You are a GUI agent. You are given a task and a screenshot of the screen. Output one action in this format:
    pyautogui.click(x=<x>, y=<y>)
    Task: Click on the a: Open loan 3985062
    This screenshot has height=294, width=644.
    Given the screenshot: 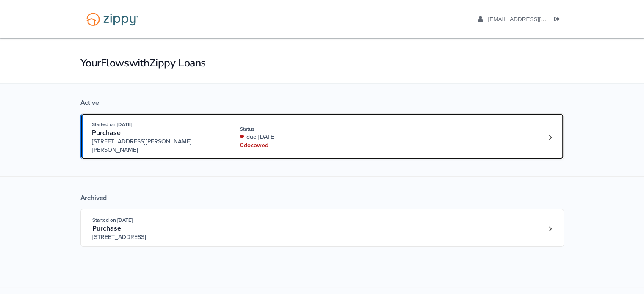 What is the action you would take?
    pyautogui.click(x=322, y=227)
    